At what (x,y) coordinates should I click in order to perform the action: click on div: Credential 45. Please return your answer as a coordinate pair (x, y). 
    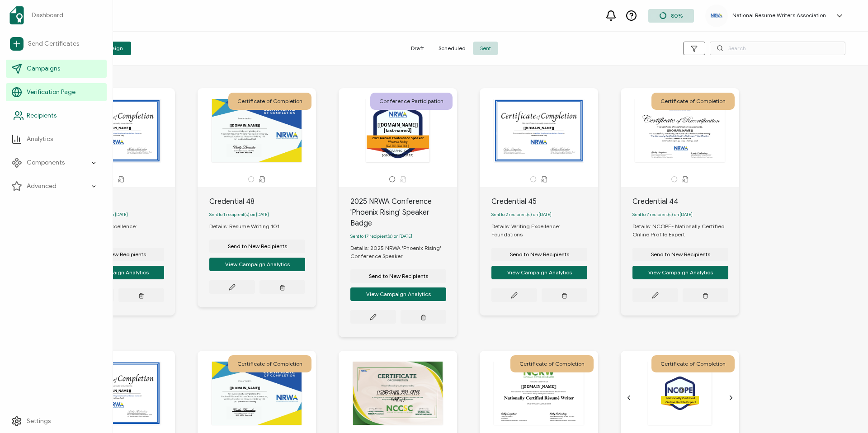
    Looking at the image, I should click on (545, 201).